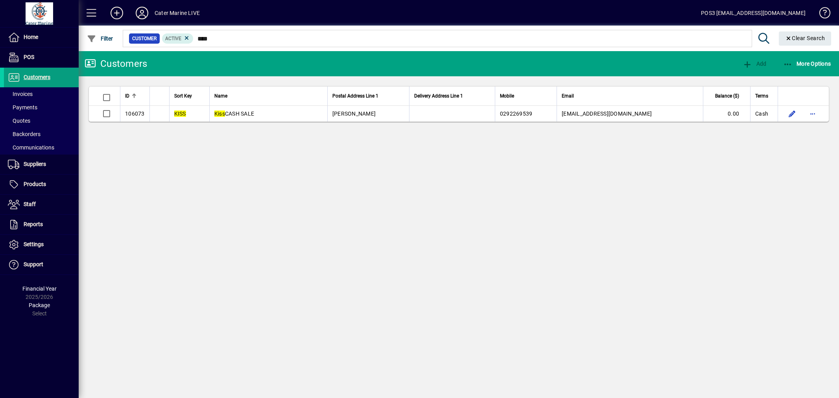 The image size is (839, 398). I want to click on div: Customers, so click(116, 64).